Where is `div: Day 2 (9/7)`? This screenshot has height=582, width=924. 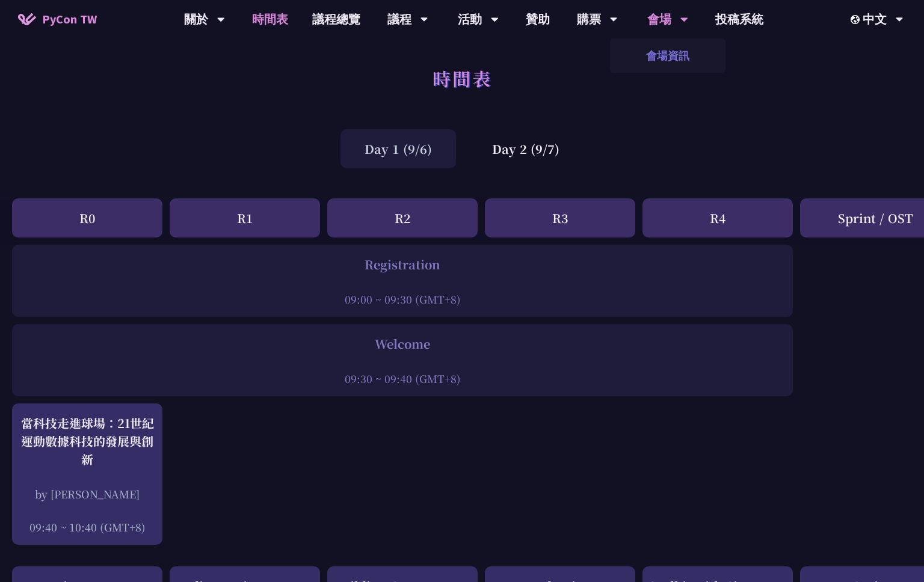 div: Day 2 (9/7) is located at coordinates (526, 149).